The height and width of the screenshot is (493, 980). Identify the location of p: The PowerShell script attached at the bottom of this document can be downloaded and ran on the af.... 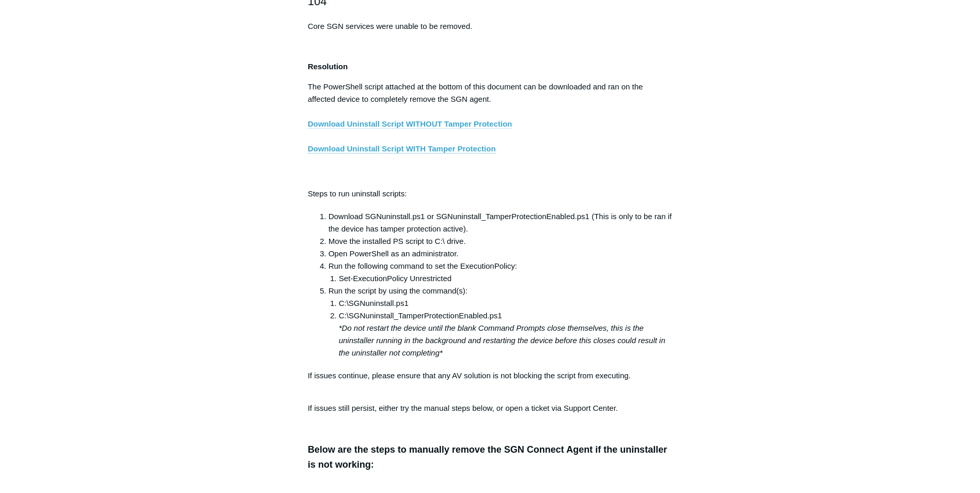
(490, 130).